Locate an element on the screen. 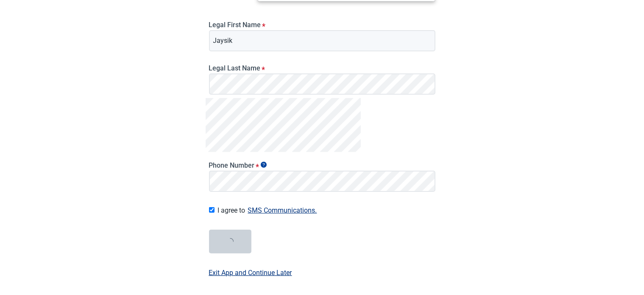 This screenshot has width=644, height=295. button: I agree to is located at coordinates (282, 210).